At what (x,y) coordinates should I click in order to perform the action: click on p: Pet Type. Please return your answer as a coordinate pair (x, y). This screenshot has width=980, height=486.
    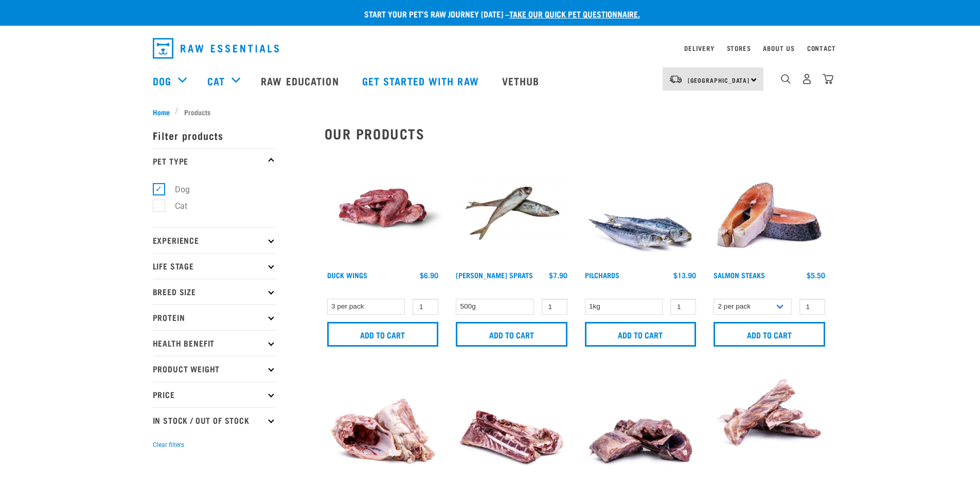
    Looking at the image, I should click on (214, 161).